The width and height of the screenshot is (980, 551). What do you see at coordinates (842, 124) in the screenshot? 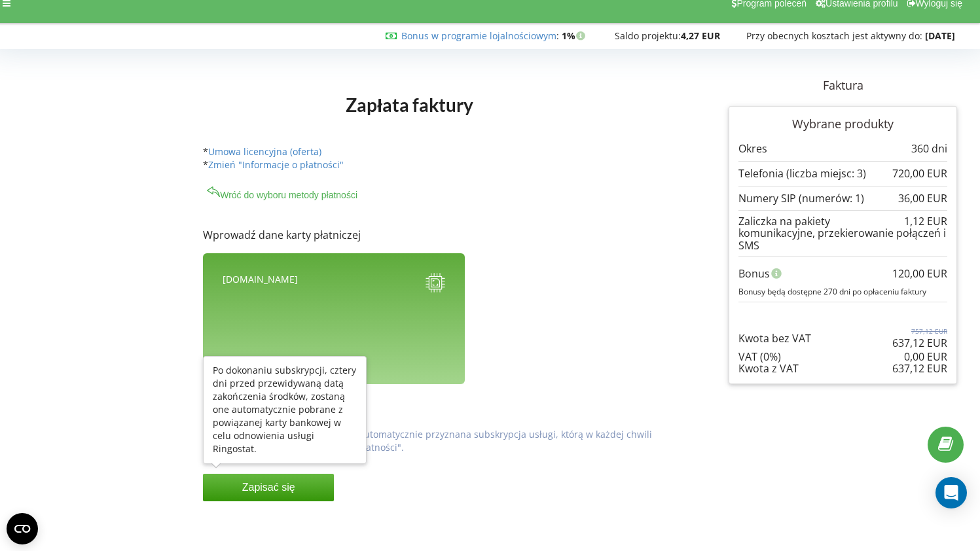
I see `p: Wybrane produkty` at bounding box center [842, 124].